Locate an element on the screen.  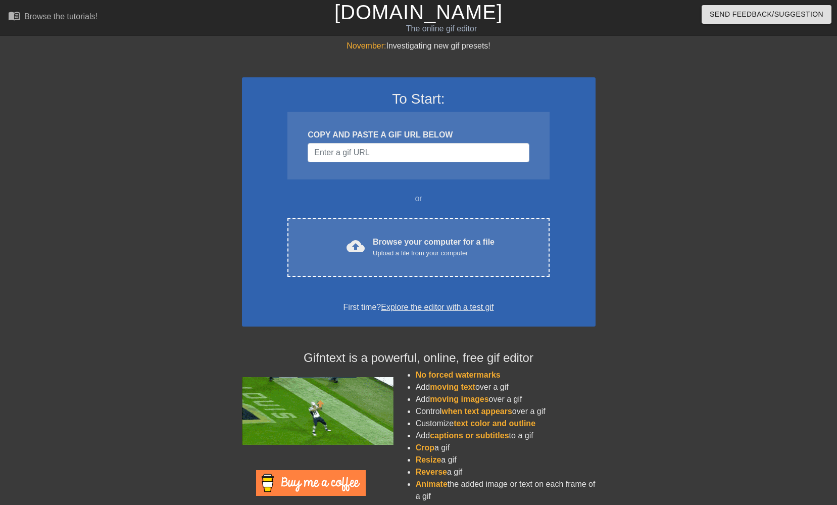
span: when text appears is located at coordinates (477, 411).